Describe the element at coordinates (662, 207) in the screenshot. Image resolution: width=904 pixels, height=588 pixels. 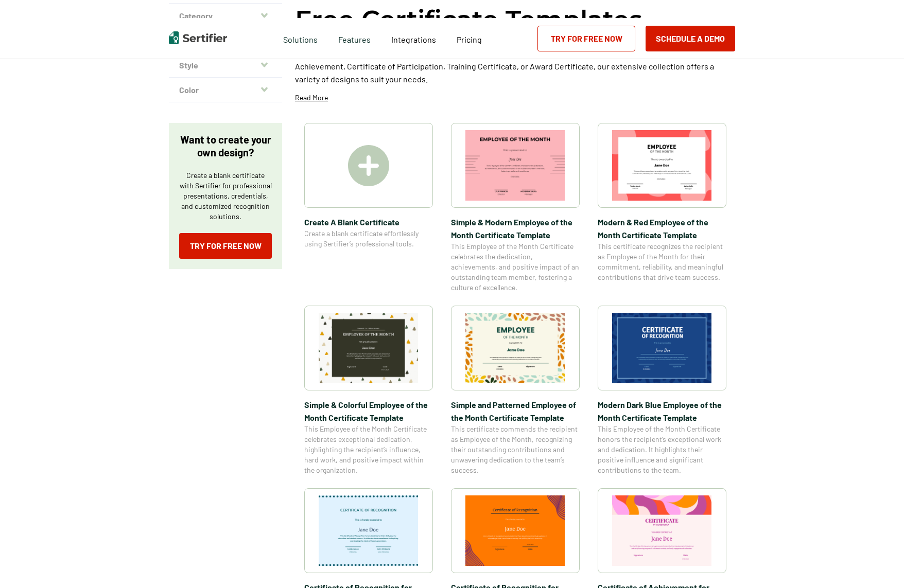
I see `a: Modern & Red Employee of the Month Certificate TemplateModern & Red Employee of the Month Certifi...` at that location.